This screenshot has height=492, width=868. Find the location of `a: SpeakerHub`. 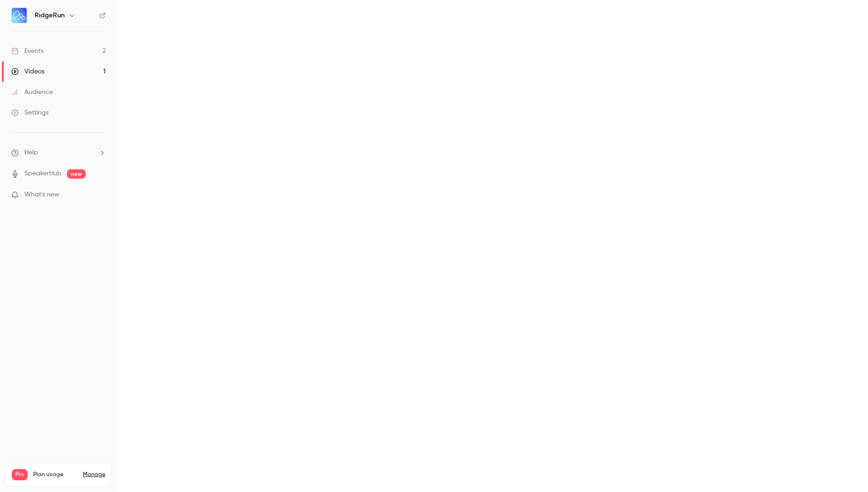

a: SpeakerHub is located at coordinates (43, 174).